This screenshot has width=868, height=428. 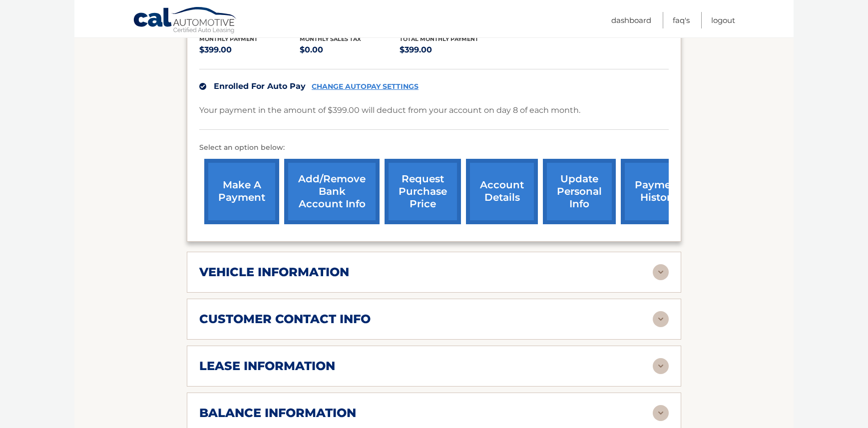 What do you see at coordinates (631, 20) in the screenshot?
I see `a: Dashboard` at bounding box center [631, 20].